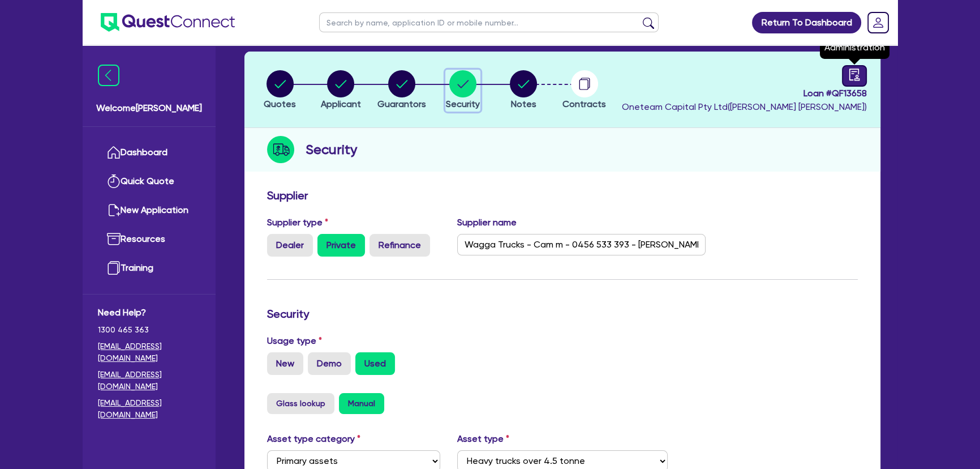 This screenshot has width=980, height=469. Describe the element at coordinates (149, 210) in the screenshot. I see `a: New Application` at that location.